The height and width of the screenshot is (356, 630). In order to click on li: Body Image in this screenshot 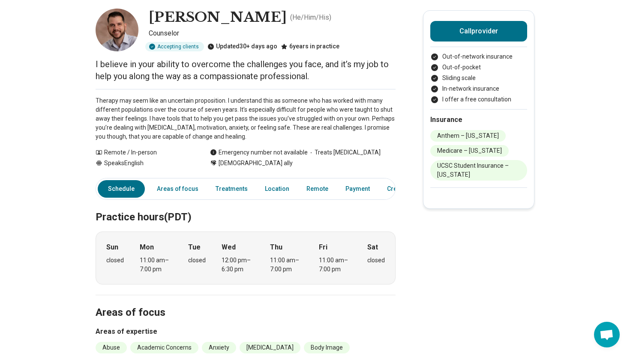, I will do `click(326, 348)`.